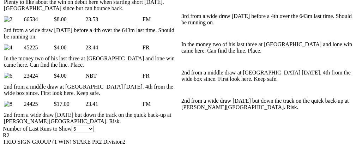 This screenshot has height=144, width=356. Describe the element at coordinates (62, 104) in the screenshot. I see `span: $17.00` at that location.